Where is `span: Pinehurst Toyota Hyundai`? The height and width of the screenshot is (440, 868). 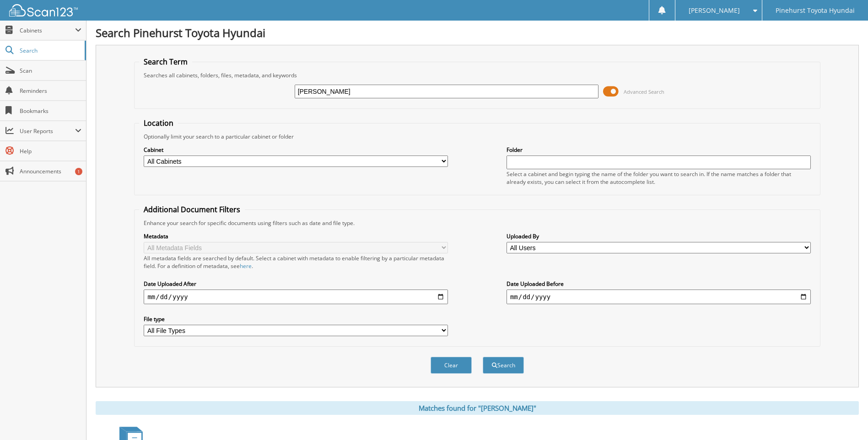
span: Pinehurst Toyota Hyundai is located at coordinates (815, 11).